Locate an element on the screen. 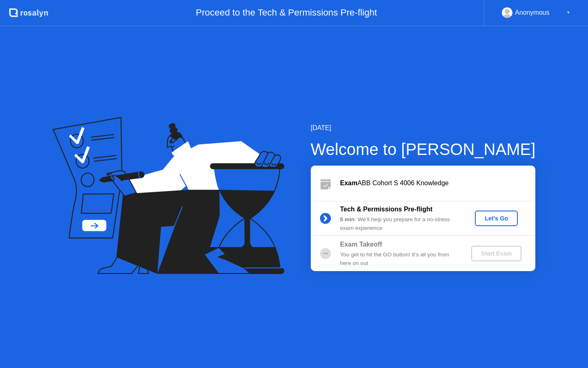  div: ABB Cohort S 4006 Knowledge is located at coordinates (438, 183).